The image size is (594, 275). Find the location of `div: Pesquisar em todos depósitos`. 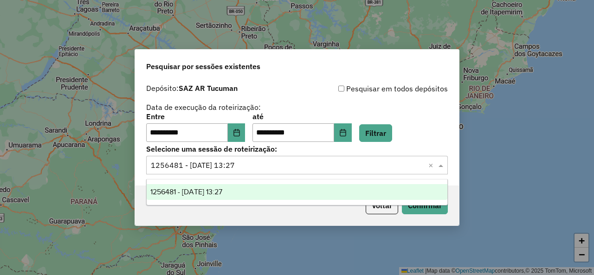

div: Pesquisar em todos depósitos is located at coordinates (372, 89).